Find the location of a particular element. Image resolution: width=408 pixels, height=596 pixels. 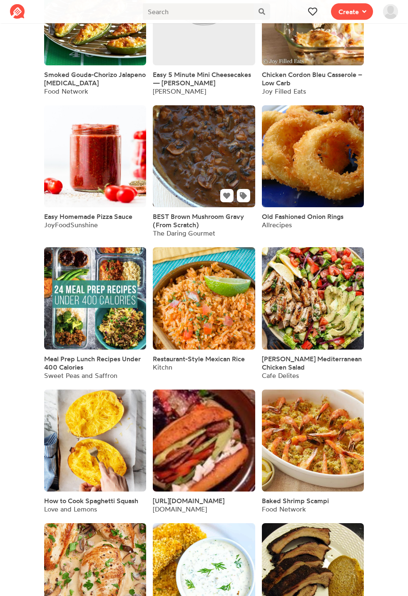

div: Kitchn is located at coordinates (199, 367).